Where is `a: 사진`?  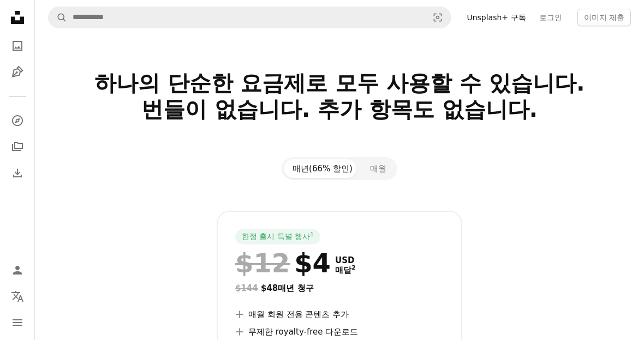 a: 사진 is located at coordinates (17, 46).